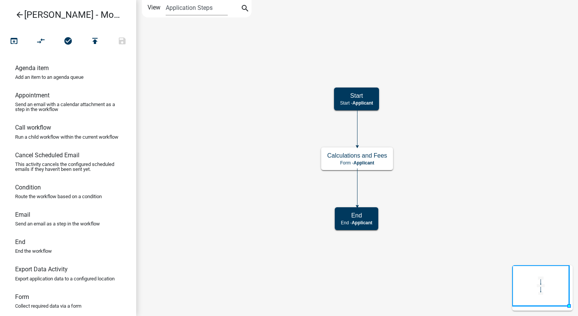 The height and width of the screenshot is (316, 578). What do you see at coordinates (28, 187) in the screenshot?
I see `h6: Condition` at bounding box center [28, 187].